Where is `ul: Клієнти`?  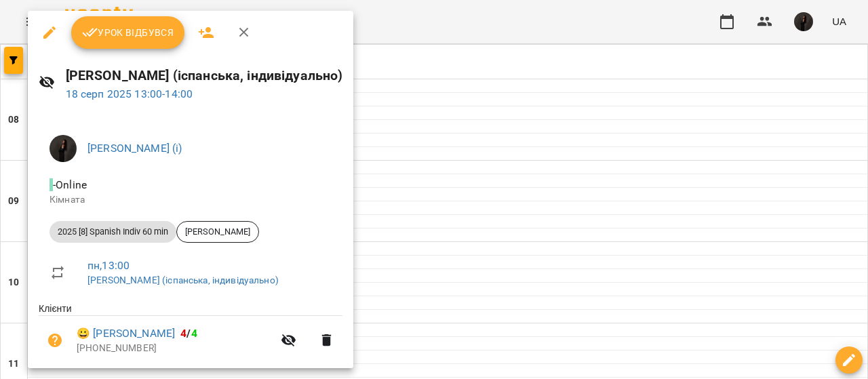 ul: Клієнти is located at coordinates (190, 336).